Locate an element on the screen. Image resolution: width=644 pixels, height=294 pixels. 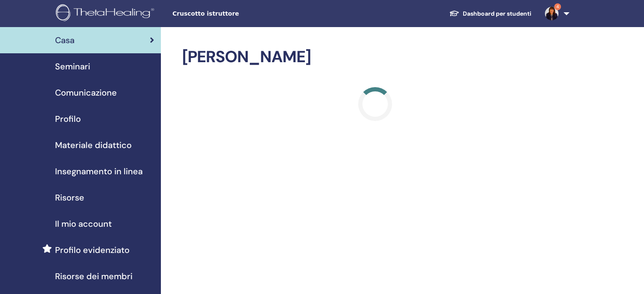
span: 4 is located at coordinates (558, 7).